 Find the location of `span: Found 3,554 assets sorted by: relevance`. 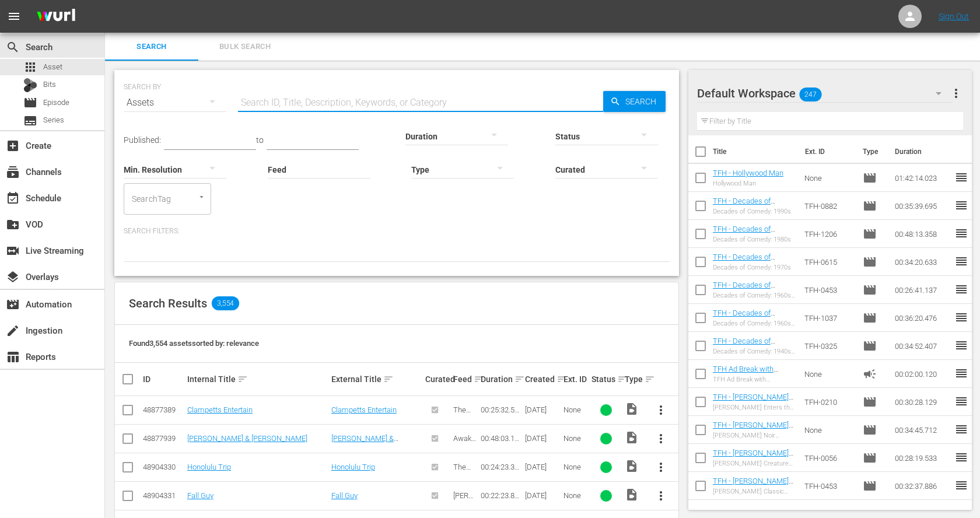

span: Found 3,554 assets sorted by: relevance is located at coordinates (194, 343).